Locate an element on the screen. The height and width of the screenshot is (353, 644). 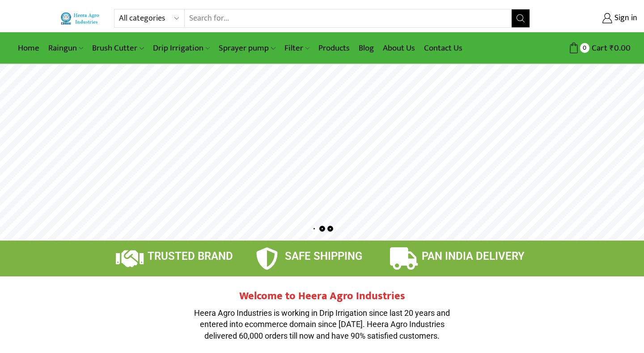
p: Heera Agro Industries is working in Drip Irrigation since last 20 years and entered into ecommerc... is located at coordinates (322, 324).